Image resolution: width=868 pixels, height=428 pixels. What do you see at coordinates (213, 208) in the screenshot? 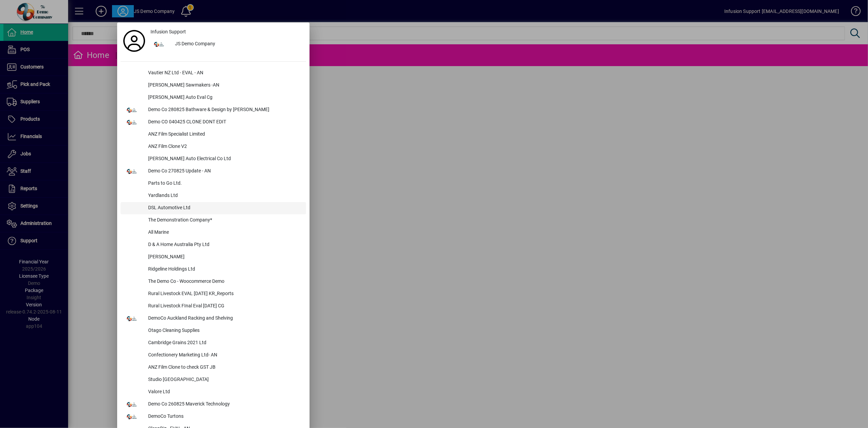
I see `button: DSL Automotive Ltd` at bounding box center [213, 208].